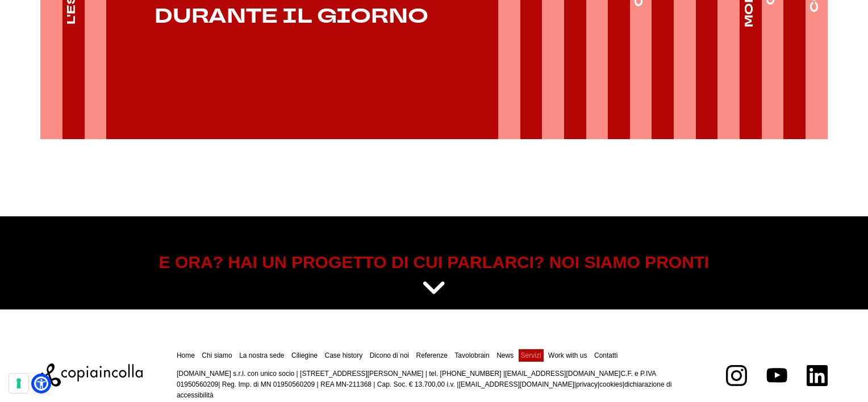  I want to click on a: Ciliegine, so click(304, 356).